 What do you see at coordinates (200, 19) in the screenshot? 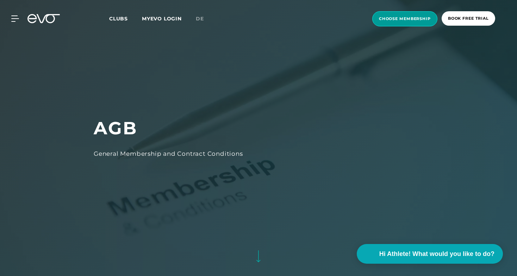
I see `span: de` at bounding box center [200, 19].